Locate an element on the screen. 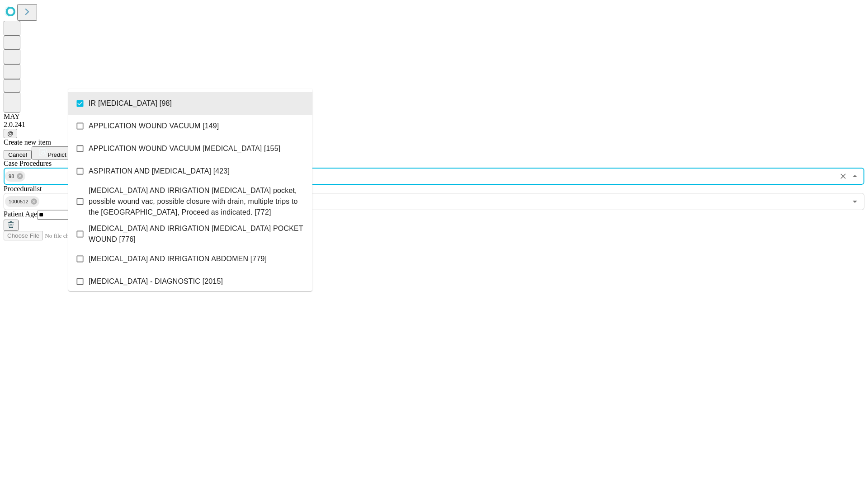 Image resolution: width=868 pixels, height=488 pixels. div: 98 is located at coordinates (15, 176).